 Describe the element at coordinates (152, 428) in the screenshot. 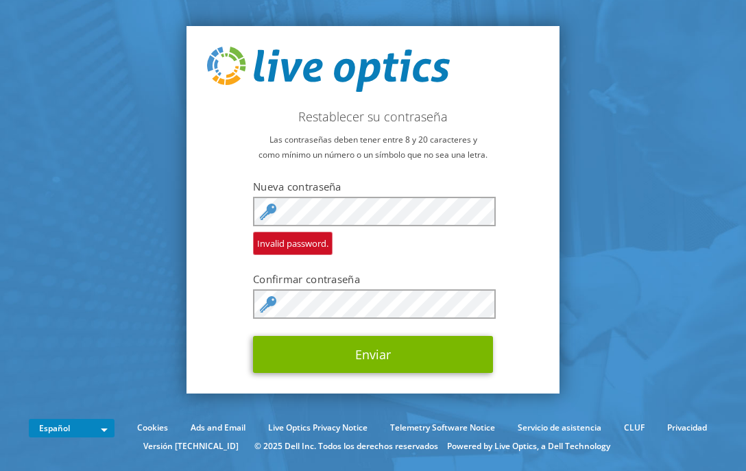

I see `a: Cookies` at that location.